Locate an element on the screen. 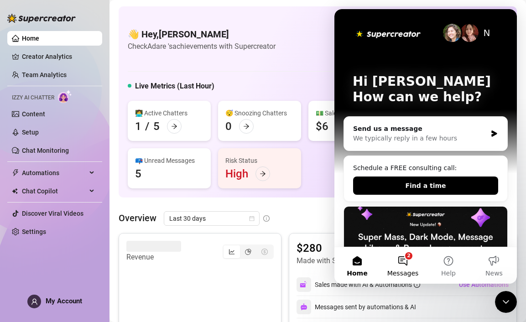 The height and width of the screenshot is (322, 526). span: Use Automations is located at coordinates (484, 285).